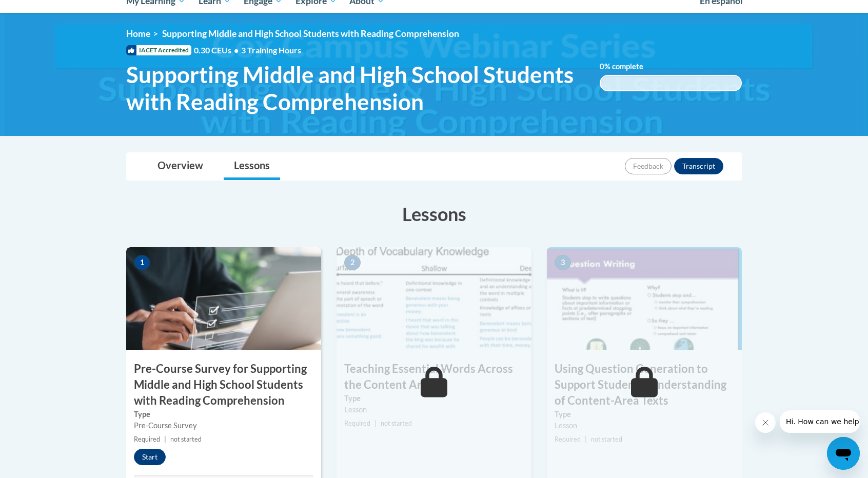 The width and height of the screenshot is (868, 478). What do you see at coordinates (562, 263) in the screenshot?
I see `span: 3` at bounding box center [562, 263].